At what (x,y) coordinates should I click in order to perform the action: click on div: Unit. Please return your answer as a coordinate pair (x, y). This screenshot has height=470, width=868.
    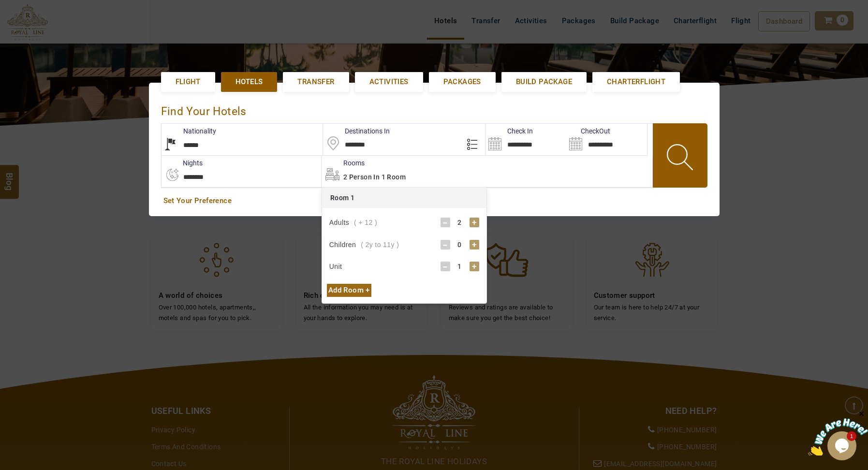
    Looking at the image, I should click on (338, 266).